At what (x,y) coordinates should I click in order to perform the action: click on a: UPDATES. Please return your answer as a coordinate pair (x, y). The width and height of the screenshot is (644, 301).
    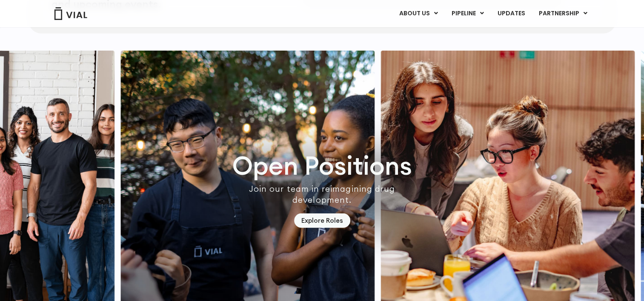
    Looking at the image, I should click on (510, 14).